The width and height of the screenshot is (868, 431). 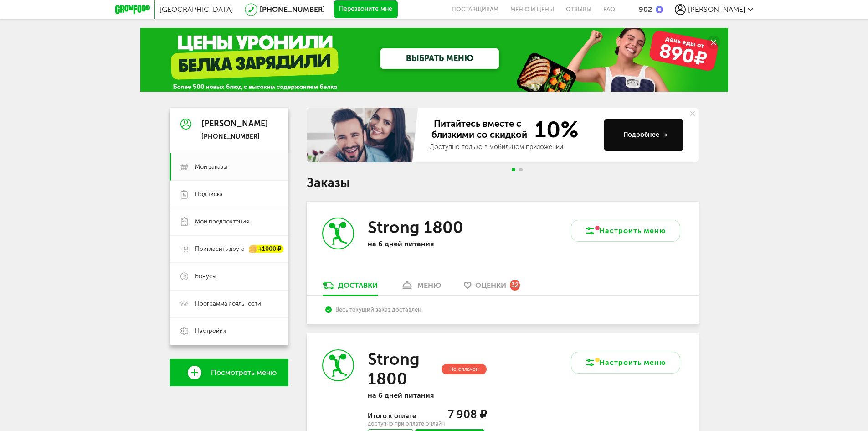 I want to click on div: Доставки, so click(x=358, y=285).